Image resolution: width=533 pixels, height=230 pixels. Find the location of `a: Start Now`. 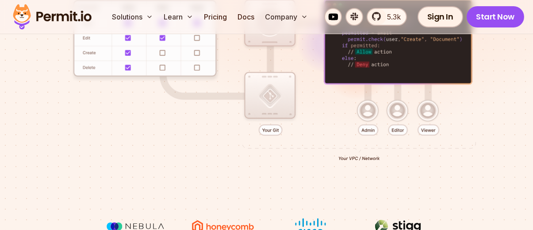

a: Start Now is located at coordinates (496, 17).